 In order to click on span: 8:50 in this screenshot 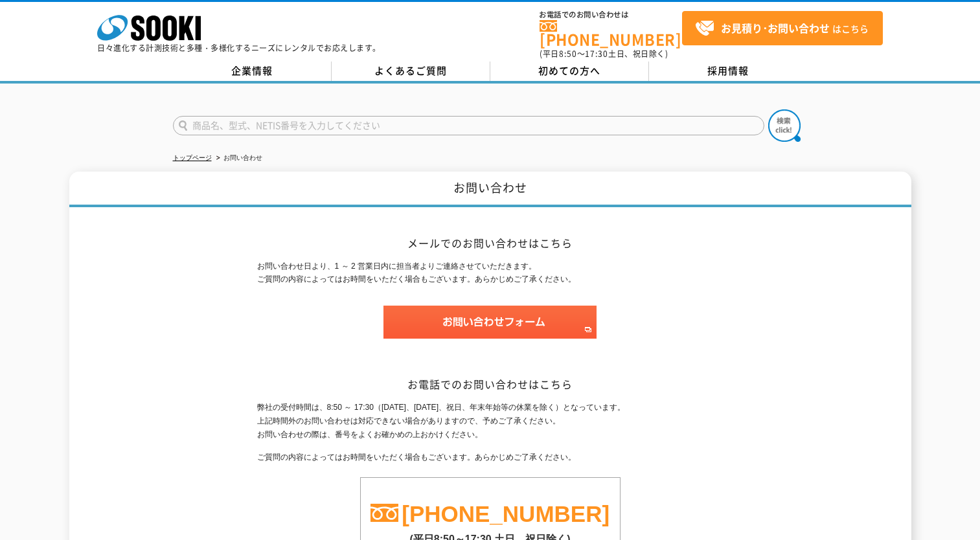, I will do `click(568, 53)`.